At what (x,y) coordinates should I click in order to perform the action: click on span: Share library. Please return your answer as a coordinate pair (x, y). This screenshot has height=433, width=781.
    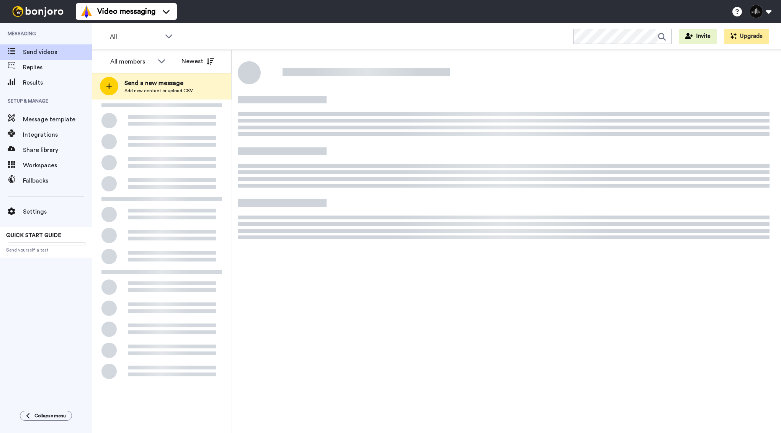
    Looking at the image, I should click on (57, 150).